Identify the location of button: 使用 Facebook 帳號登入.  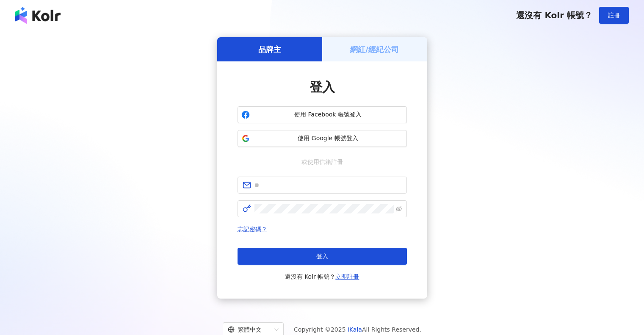
(322, 115).